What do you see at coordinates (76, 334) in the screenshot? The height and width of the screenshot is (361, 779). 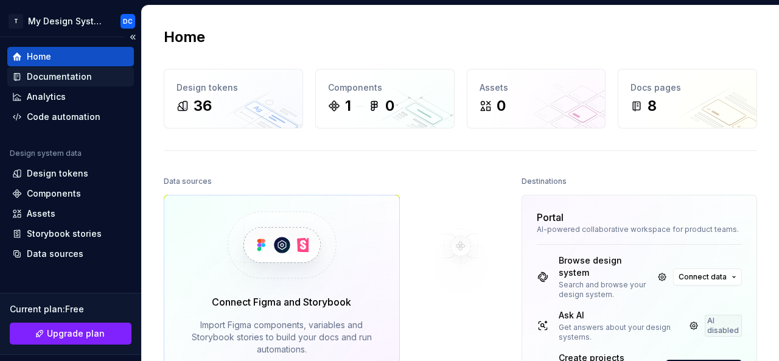 I see `span: Upgrade plan` at bounding box center [76, 334].